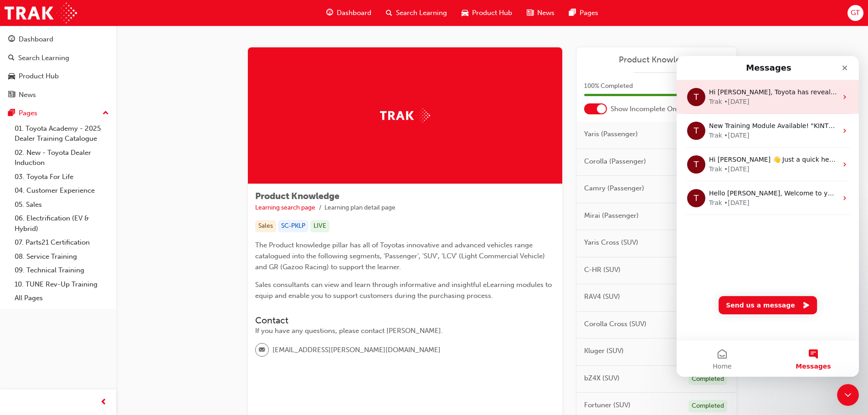 The height and width of the screenshot is (415, 868). What do you see at coordinates (293, 226) in the screenshot?
I see `div: SC-PKLP` at bounding box center [293, 226].